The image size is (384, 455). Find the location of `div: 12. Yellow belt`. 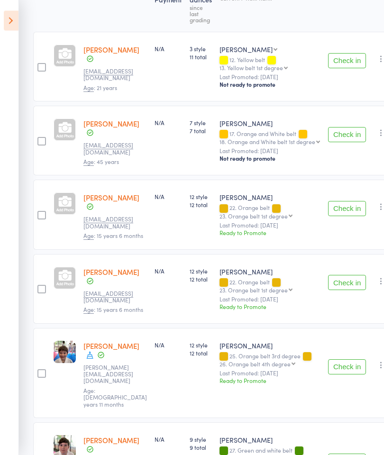

div: 12. Yellow belt is located at coordinates (270, 64).